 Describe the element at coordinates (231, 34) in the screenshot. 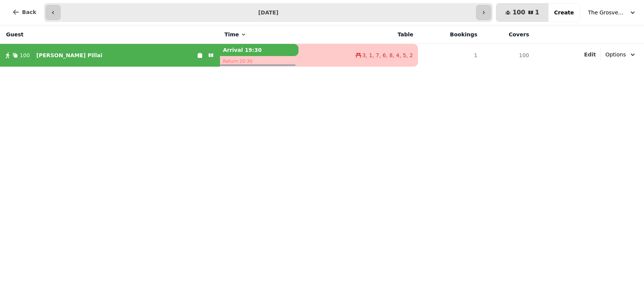

I see `span: Time` at that location.